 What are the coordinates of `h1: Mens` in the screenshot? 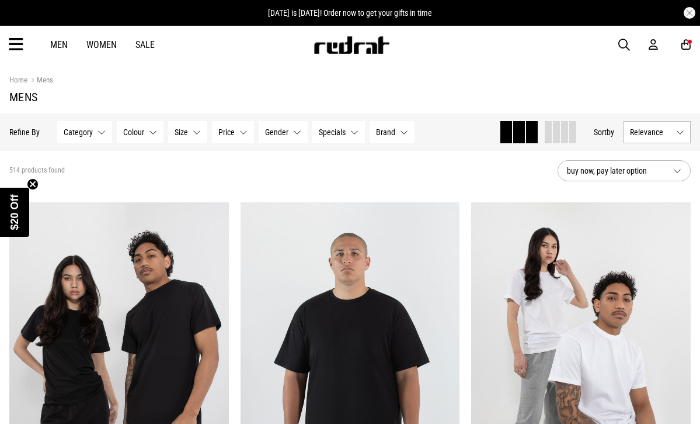 It's located at (350, 97).